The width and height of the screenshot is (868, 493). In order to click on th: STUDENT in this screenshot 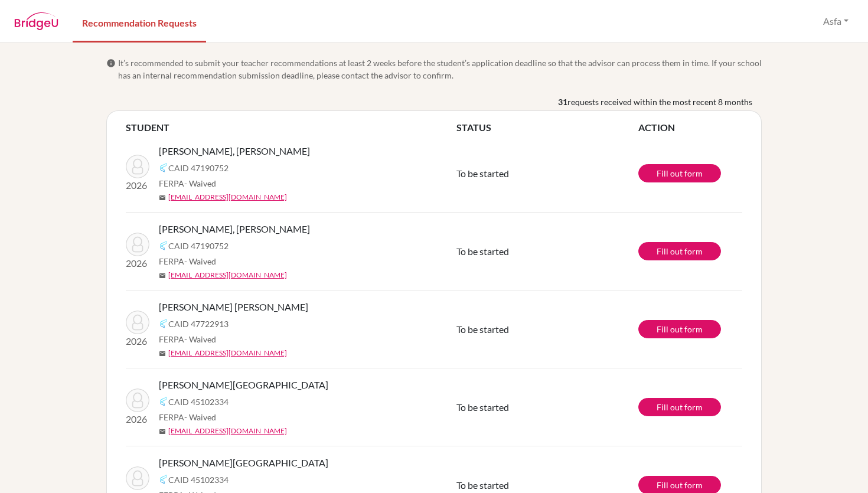, I will do `click(291, 128)`.